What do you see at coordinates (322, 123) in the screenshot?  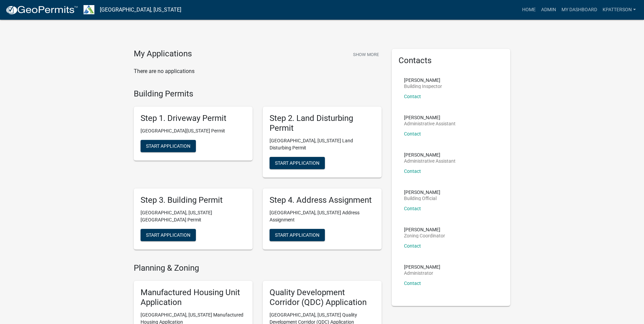 I see `h5: Step 2. Land Disturbing Permit` at bounding box center [322, 123].